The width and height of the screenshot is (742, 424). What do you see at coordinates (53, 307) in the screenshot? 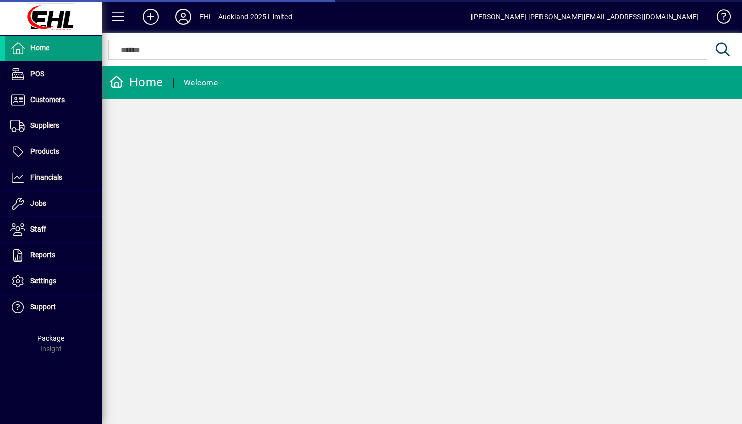
I see `a: Support` at bounding box center [53, 307].